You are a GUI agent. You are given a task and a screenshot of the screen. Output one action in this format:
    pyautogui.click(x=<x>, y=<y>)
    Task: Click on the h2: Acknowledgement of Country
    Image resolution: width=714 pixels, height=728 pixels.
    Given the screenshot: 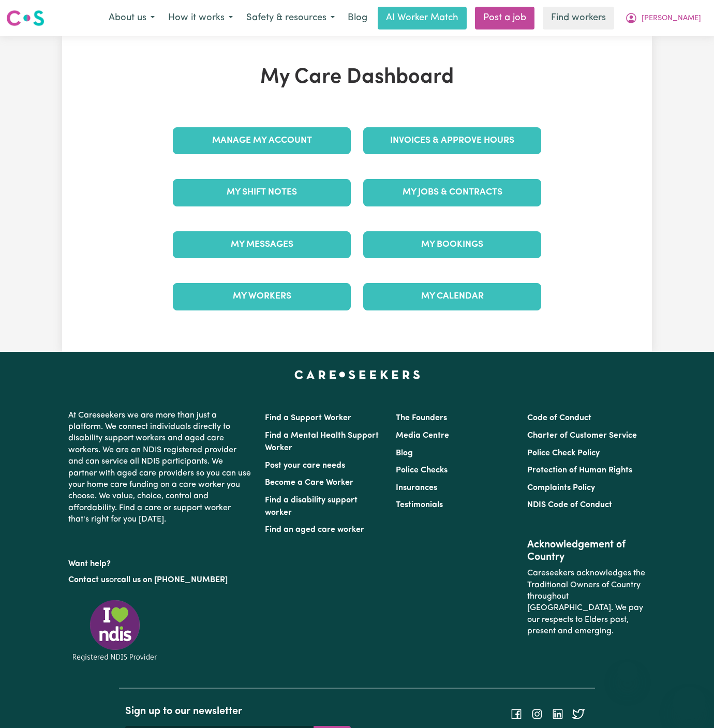 What is the action you would take?
    pyautogui.click(x=586, y=551)
    